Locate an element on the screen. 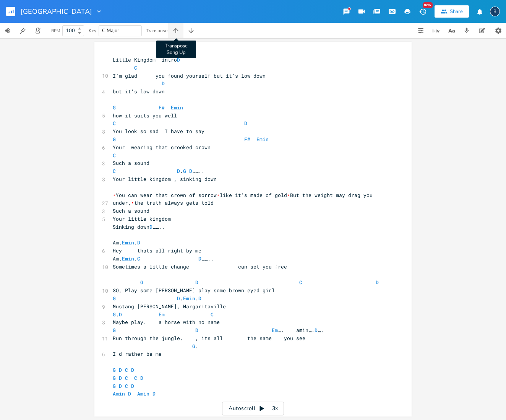  div: Share is located at coordinates (456, 11).